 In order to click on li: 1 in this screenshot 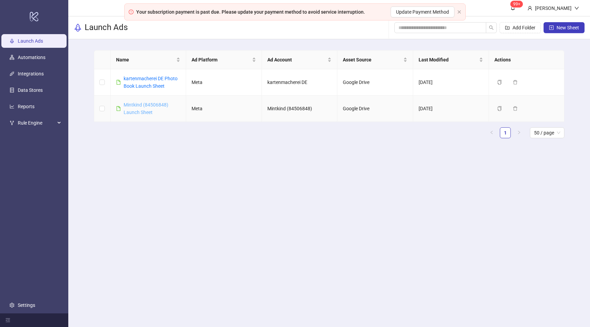, I will do `click(506, 133)`.